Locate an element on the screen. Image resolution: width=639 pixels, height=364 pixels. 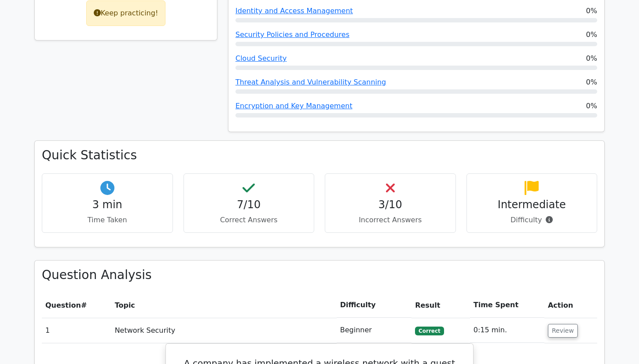
h4: Intermediate is located at coordinates (532, 205).